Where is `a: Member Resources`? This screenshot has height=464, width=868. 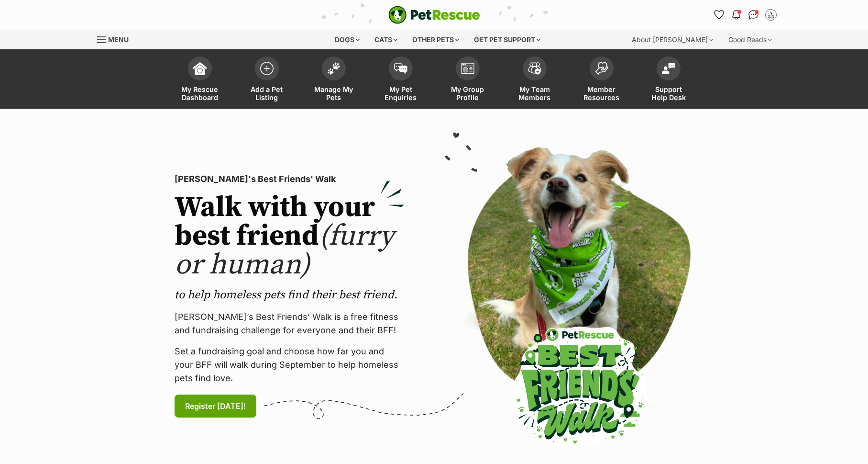
a: Member Resources is located at coordinates (601, 80).